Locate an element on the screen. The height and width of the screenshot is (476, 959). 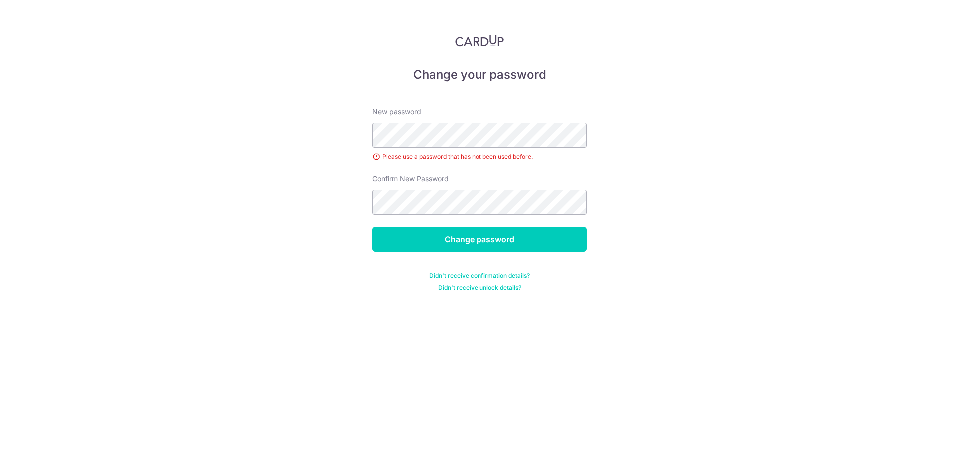
a: Didn't receive unlock details? is located at coordinates (479, 288).